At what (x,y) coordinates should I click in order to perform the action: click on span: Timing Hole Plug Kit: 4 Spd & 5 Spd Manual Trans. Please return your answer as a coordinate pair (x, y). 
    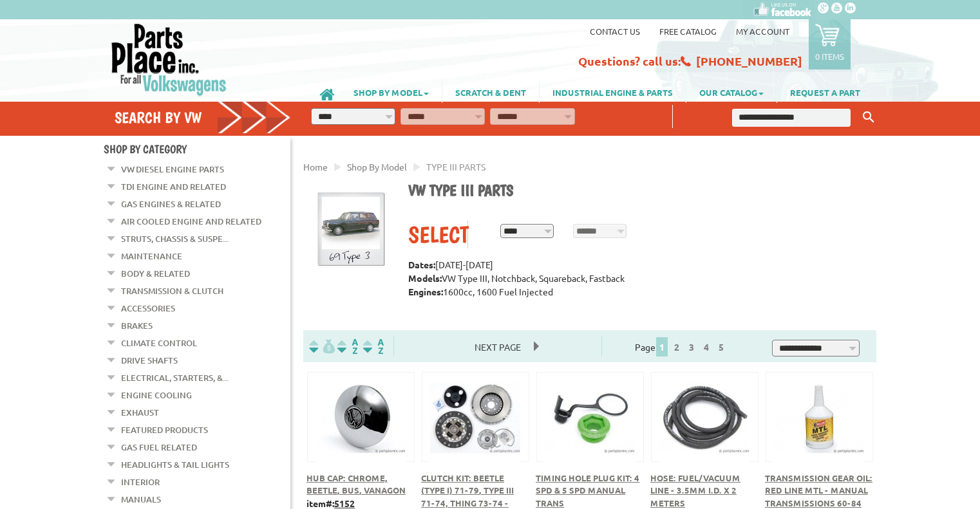
    Looking at the image, I should click on (587, 491).